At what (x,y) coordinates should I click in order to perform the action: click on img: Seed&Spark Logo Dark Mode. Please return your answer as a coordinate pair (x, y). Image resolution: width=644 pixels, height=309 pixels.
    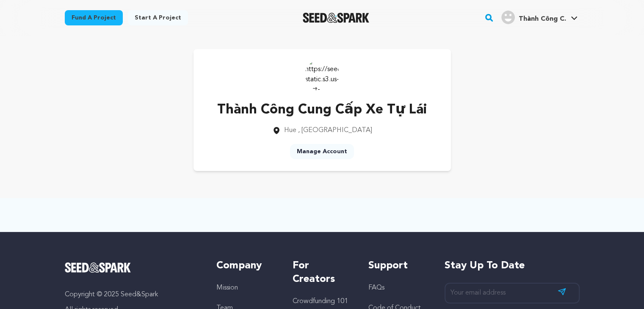
    Looking at the image, I should click on (335, 17).